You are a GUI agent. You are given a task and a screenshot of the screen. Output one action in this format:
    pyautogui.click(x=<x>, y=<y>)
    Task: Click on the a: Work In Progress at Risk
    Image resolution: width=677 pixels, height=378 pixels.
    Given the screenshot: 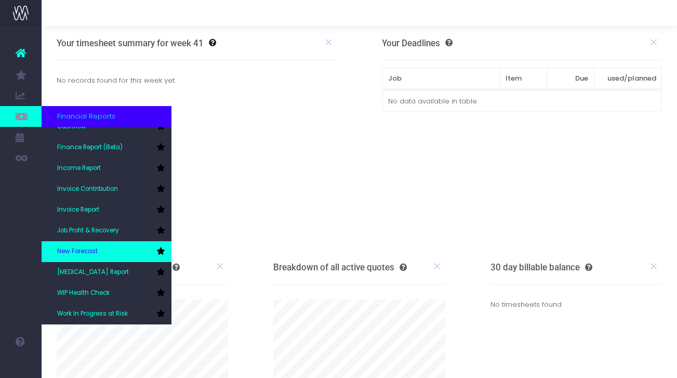 What is the action you would take?
    pyautogui.click(x=107, y=314)
    